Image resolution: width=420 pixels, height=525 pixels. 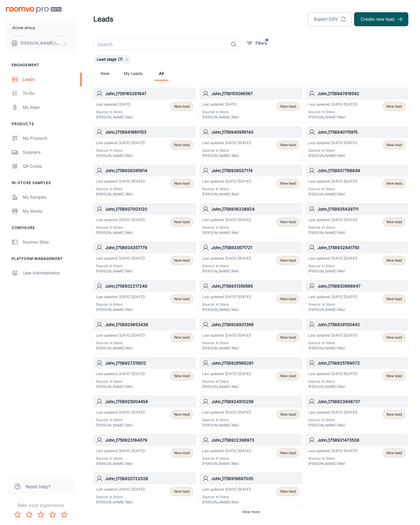 What do you see at coordinates (49, 152) in the screenshot?
I see `div: Suppliers` at bounding box center [49, 152].